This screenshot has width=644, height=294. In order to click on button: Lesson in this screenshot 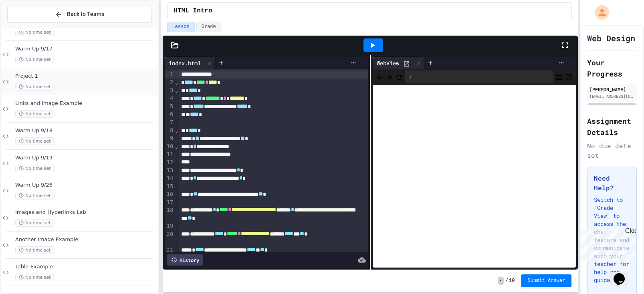, I will do `click(181, 27)`.